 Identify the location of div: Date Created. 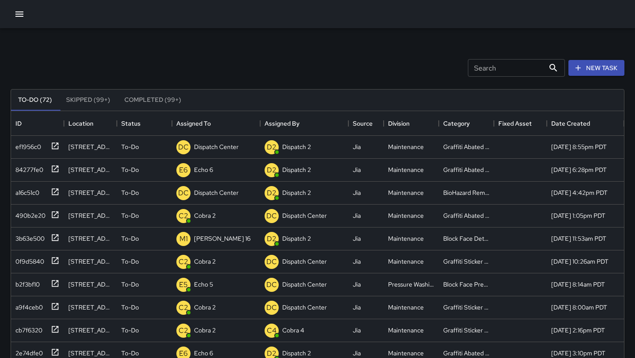
(585, 123).